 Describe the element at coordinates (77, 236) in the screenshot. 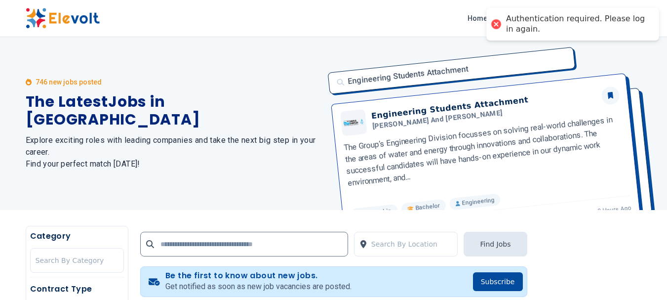

I see `h5: Category` at that location.